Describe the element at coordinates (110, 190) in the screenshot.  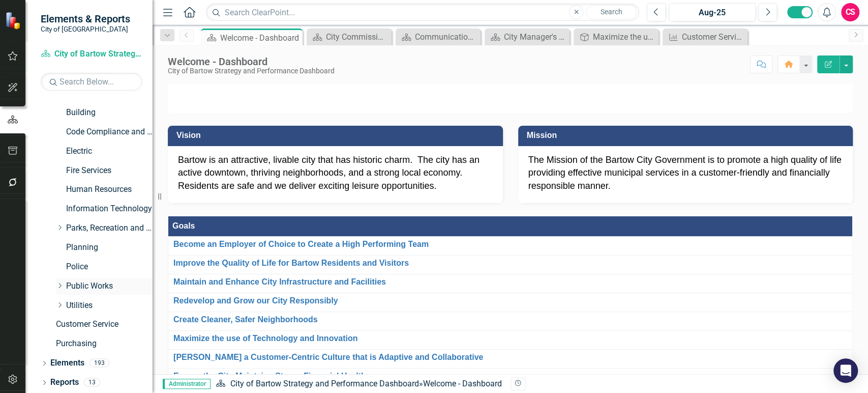
I see `a: Human Resources` at that location.